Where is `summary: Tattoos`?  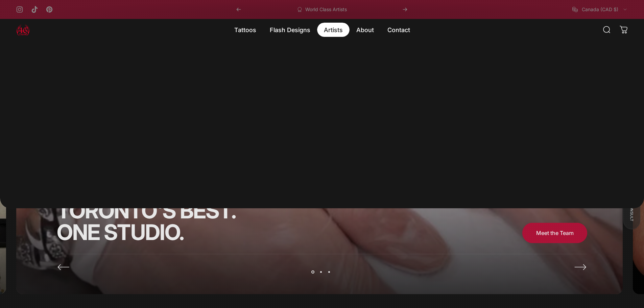 summary: Tattoos is located at coordinates (245, 30).